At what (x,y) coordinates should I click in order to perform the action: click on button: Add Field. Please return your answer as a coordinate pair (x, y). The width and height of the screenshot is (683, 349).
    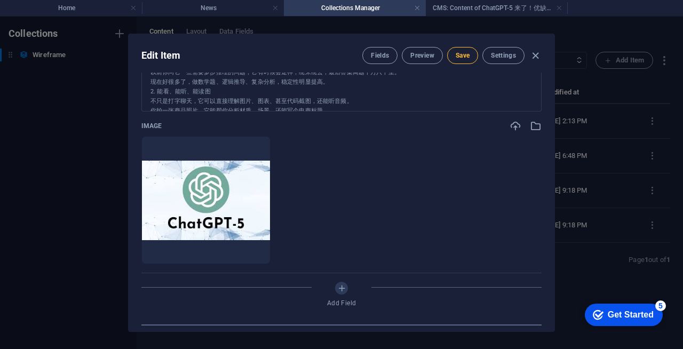
    Looking at the image, I should click on (342, 288).